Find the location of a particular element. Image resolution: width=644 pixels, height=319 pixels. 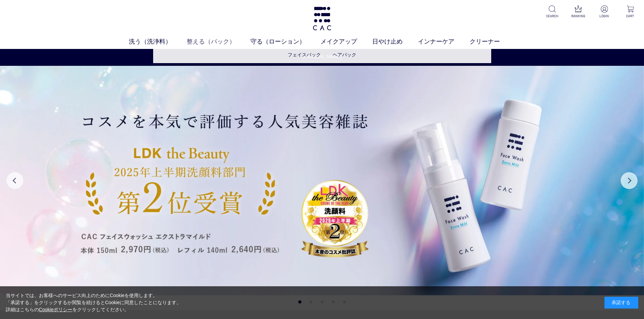

p: LOGIN is located at coordinates (604, 16).